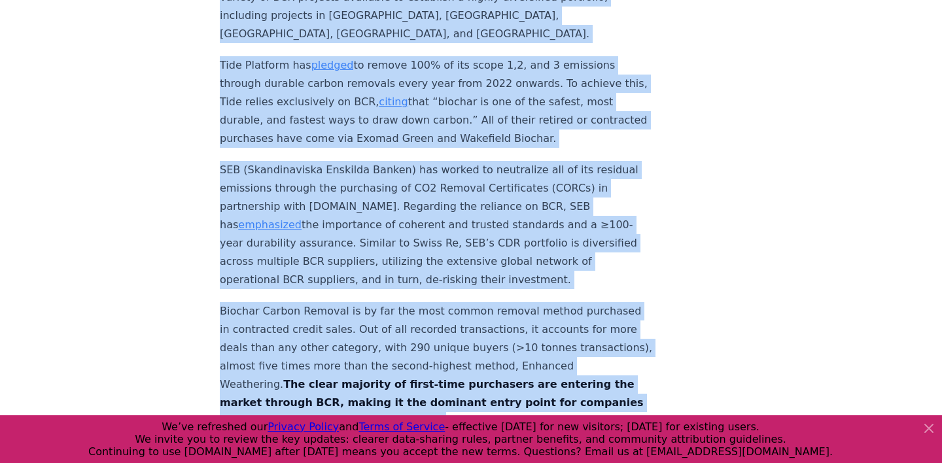 Image resolution: width=942 pixels, height=463 pixels. I want to click on a: emphasized, so click(270, 224).